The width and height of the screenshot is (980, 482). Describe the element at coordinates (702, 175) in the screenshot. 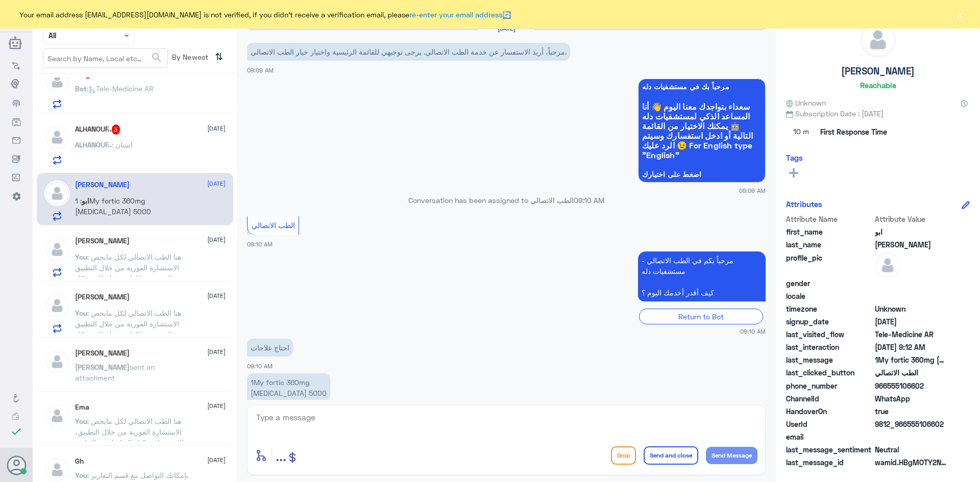

I see `span: اضغط على اختيارك` at that location.